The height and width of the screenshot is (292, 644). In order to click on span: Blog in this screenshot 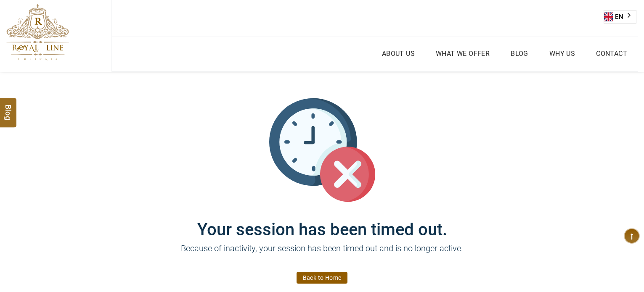, I will do `click(9, 108)`.